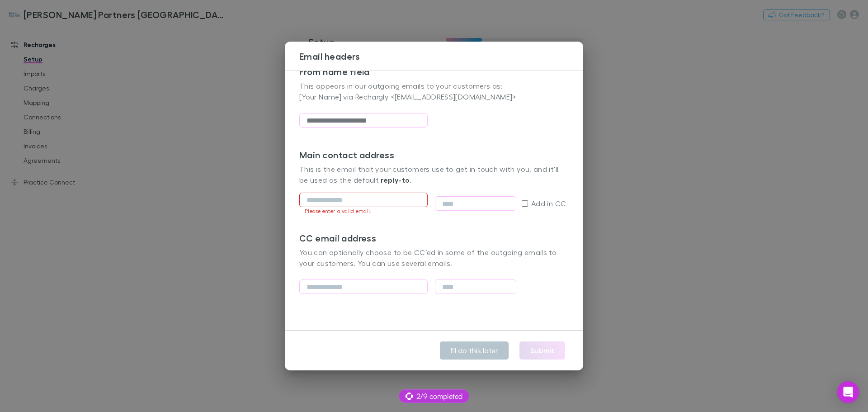 This screenshot has width=868, height=412. I want to click on h3: CC email address, so click(434, 238).